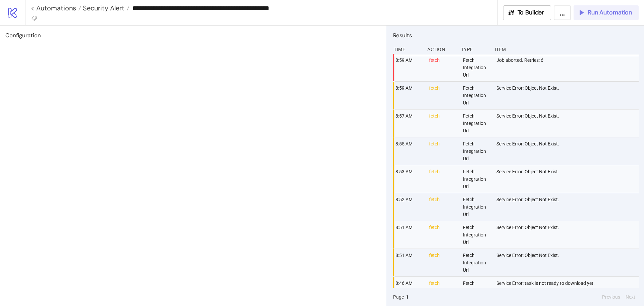 The image size is (644, 306). Describe the element at coordinates (409, 124) in the screenshot. I see `div: 8:57 AM` at that location.